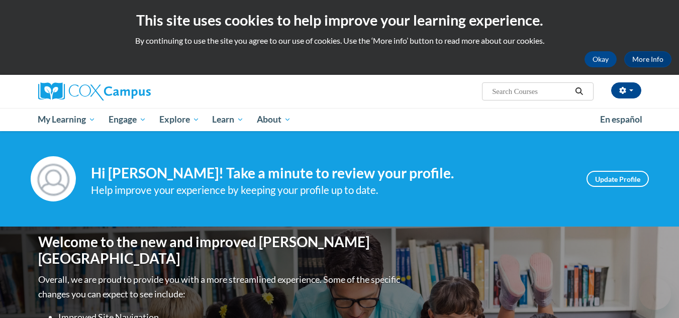 The width and height of the screenshot is (679, 318). What do you see at coordinates (648, 59) in the screenshot?
I see `a: More Info` at bounding box center [648, 59].